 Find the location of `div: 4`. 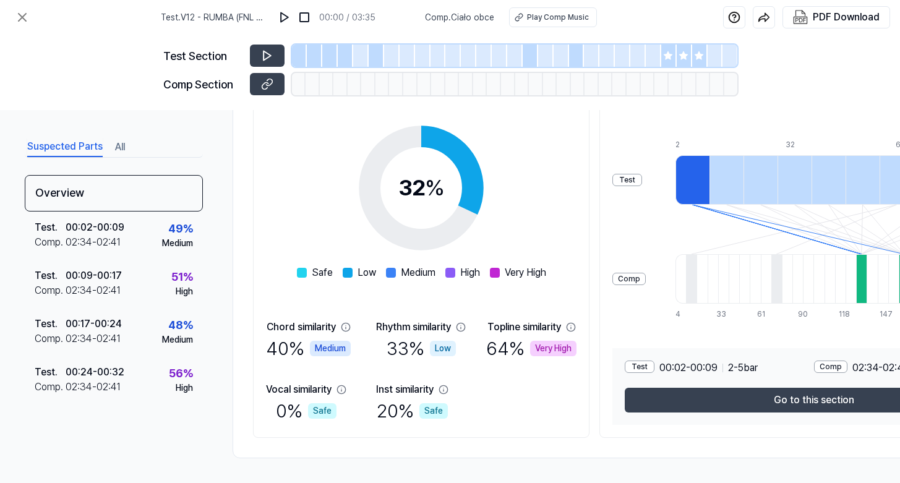

div: 4 is located at coordinates (680, 314).